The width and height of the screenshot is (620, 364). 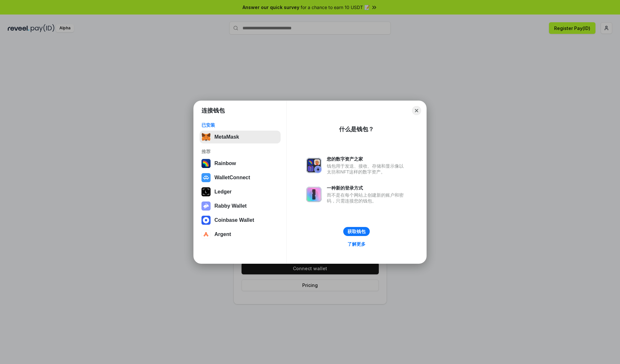 What do you see at coordinates (367, 188) in the screenshot?
I see `div: 一种新的登录方式` at bounding box center [367, 188].